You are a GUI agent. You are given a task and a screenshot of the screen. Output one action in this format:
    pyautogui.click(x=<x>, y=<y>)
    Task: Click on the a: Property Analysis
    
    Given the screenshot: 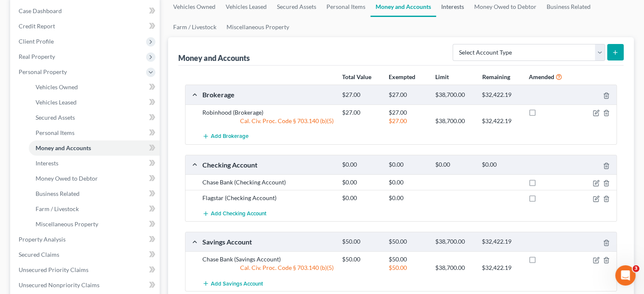 What is the action you would take?
    pyautogui.click(x=85, y=240)
    